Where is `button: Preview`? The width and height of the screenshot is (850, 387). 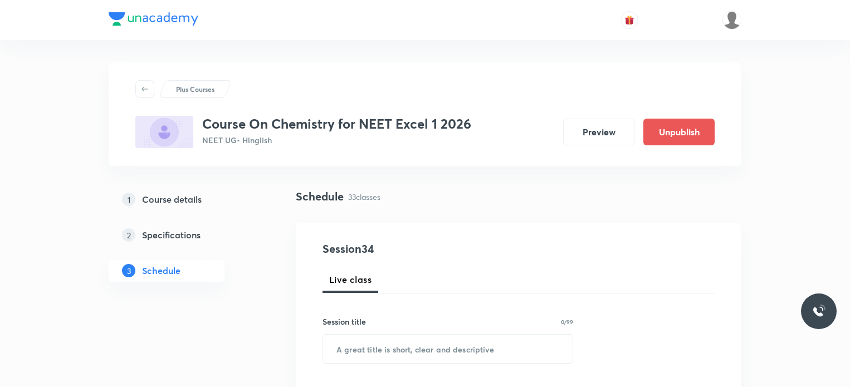
button: Preview is located at coordinates (599, 132).